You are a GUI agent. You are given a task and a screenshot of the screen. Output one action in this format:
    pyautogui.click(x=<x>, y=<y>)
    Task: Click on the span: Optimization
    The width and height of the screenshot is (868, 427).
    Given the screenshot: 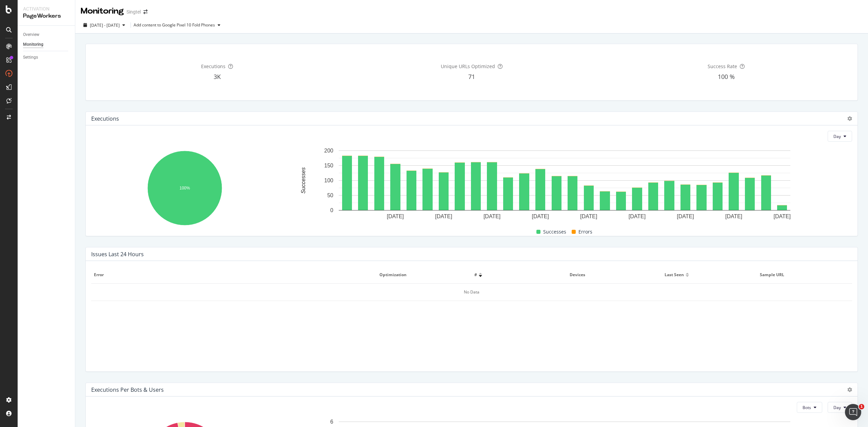 What is the action you would take?
    pyautogui.click(x=423, y=275)
    